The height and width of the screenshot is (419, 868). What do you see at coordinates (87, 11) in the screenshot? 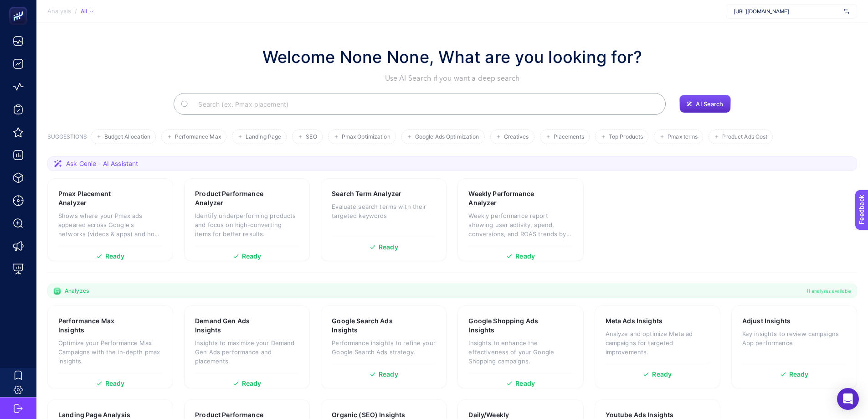
I see `div: All` at bounding box center [87, 11].